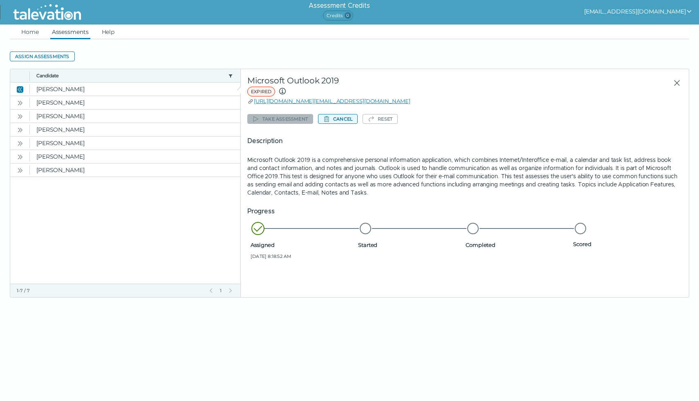 Image resolution: width=699 pixels, height=401 pixels. I want to click on span: Scored, so click(625, 244).